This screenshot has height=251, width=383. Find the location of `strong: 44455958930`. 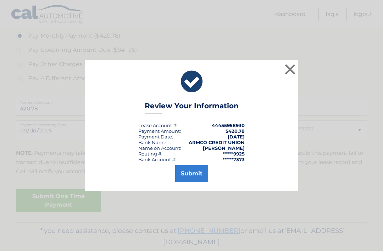

strong: 44455958930 is located at coordinates (228, 125).